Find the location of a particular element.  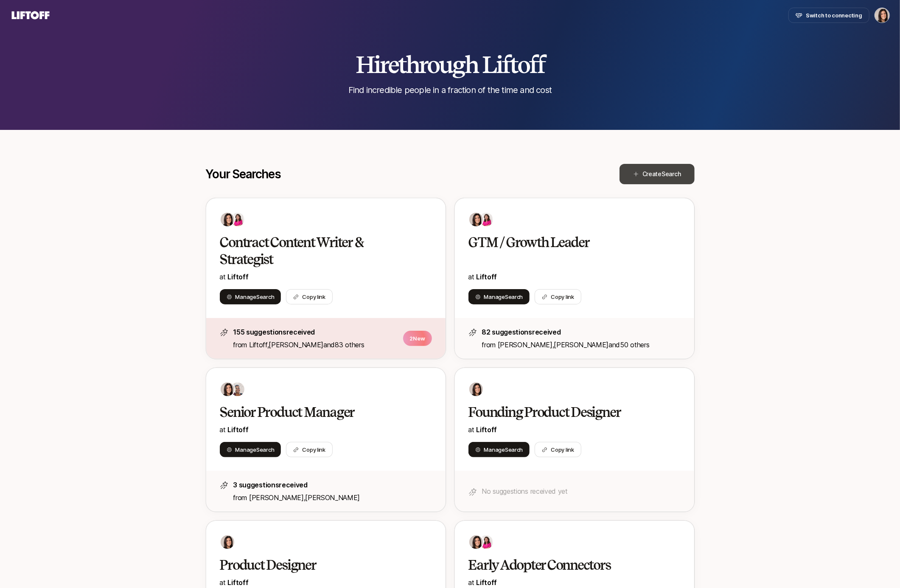

p: Your Searches is located at coordinates (243, 174).